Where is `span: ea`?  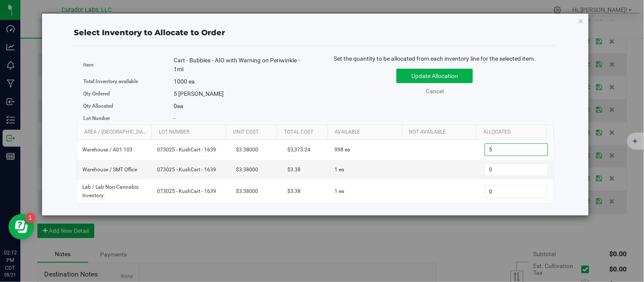
span: ea is located at coordinates (178, 106).